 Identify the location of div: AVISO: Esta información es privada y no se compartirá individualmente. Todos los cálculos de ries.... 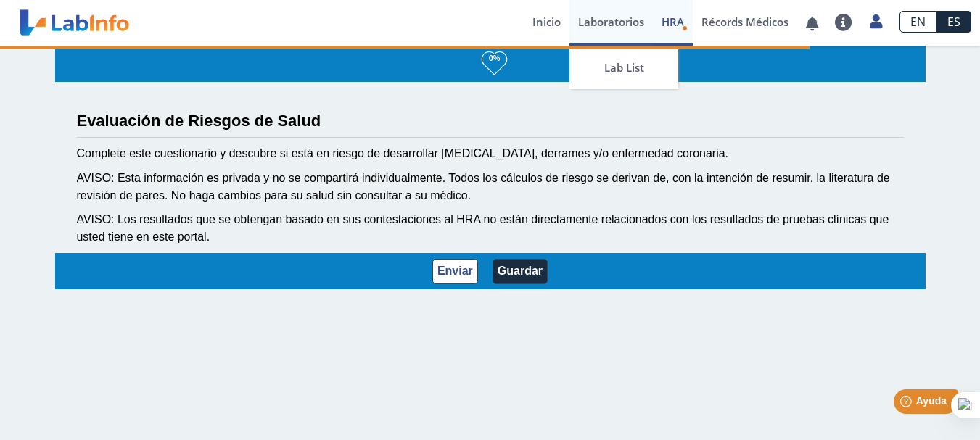
(490, 187).